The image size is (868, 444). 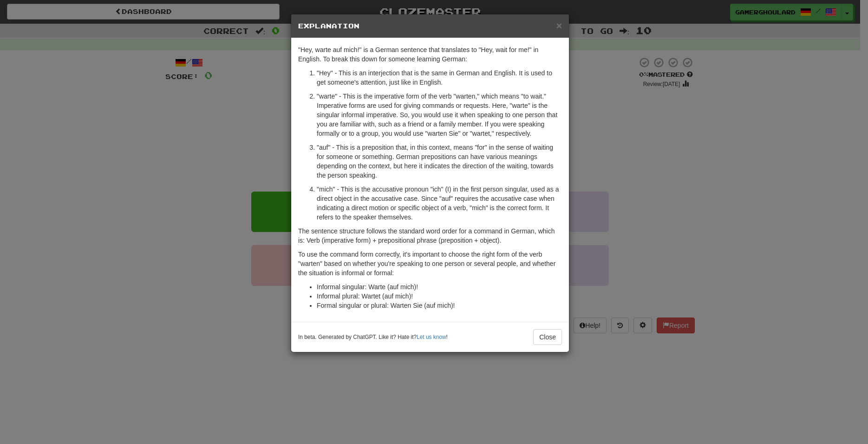 What do you see at coordinates (430, 236) in the screenshot?
I see `p: The sentence structure follows the standard word order for a command in German, which is: Verb (i...` at bounding box center [430, 236].